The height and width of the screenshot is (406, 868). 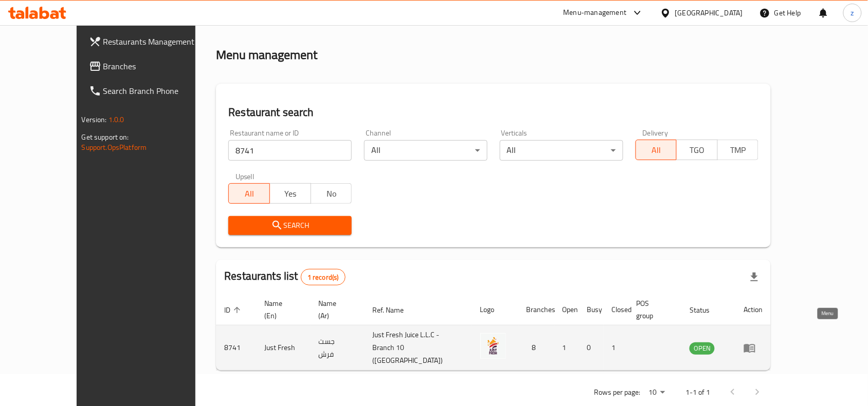 What do you see at coordinates (591, 348) in the screenshot?
I see `td: 0` at bounding box center [591, 348].